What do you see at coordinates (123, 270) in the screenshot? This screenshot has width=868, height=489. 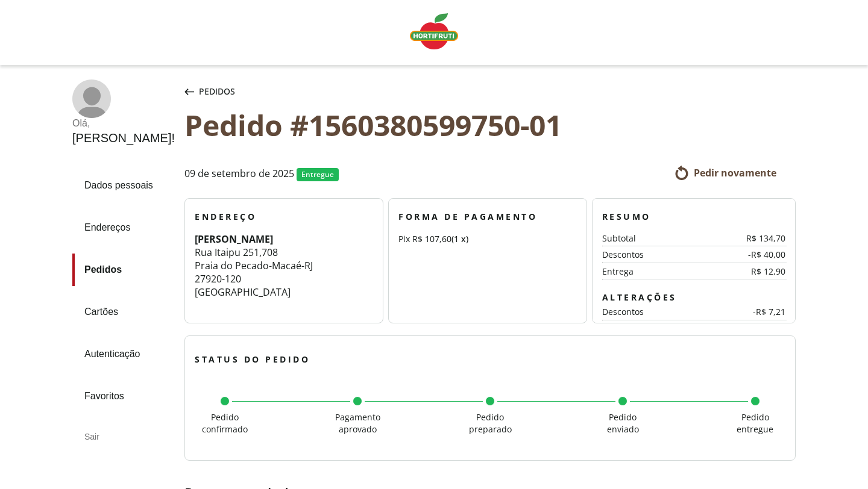 I see `a: Pedidos` at bounding box center [123, 270].